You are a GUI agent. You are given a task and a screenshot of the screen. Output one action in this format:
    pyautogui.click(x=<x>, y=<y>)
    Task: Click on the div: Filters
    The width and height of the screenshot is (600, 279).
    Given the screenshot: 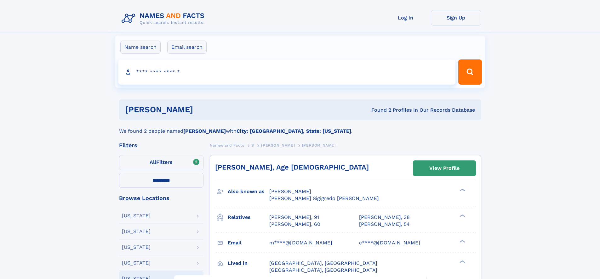 What is the action you would take?
    pyautogui.click(x=161, y=146)
    